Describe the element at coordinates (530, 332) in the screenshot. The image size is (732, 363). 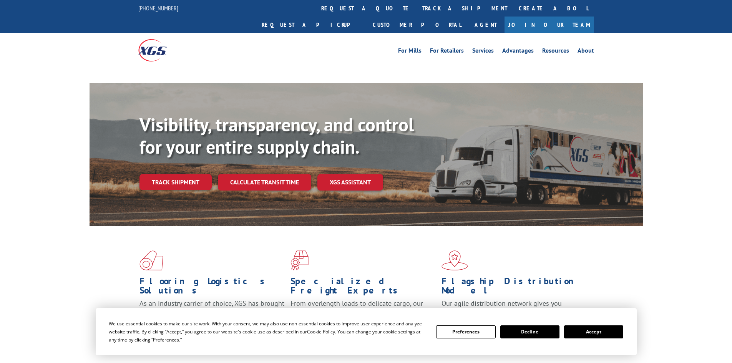
I see `button: Decline` at that location.